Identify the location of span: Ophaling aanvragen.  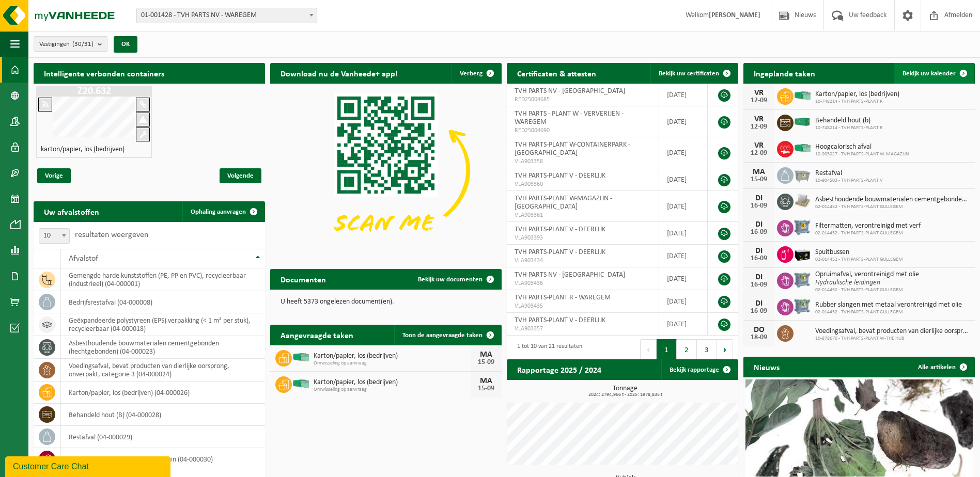
(218, 212).